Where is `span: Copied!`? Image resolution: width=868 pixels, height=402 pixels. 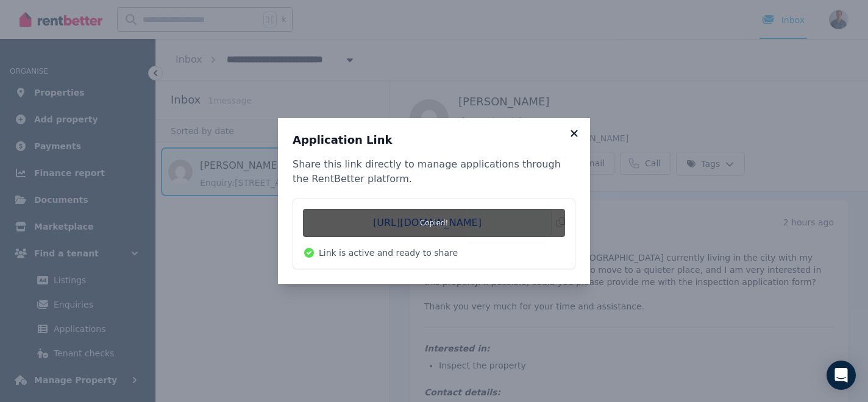 span: Copied! is located at coordinates (434, 223).